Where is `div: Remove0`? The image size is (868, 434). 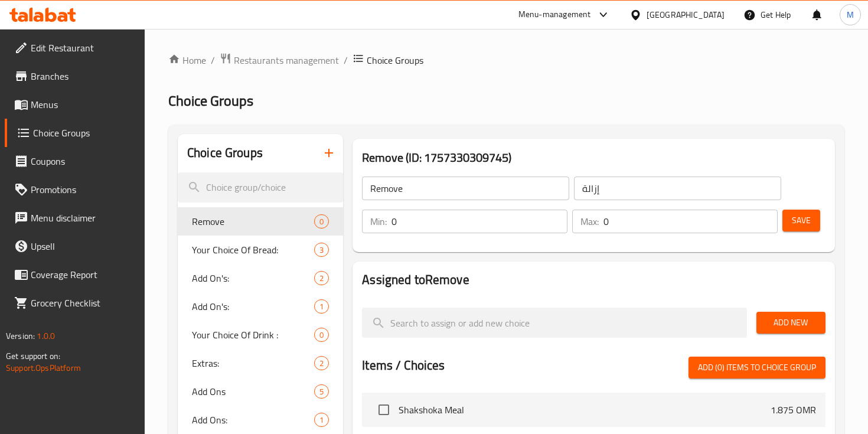 div: Remove0 is located at coordinates (260, 221).